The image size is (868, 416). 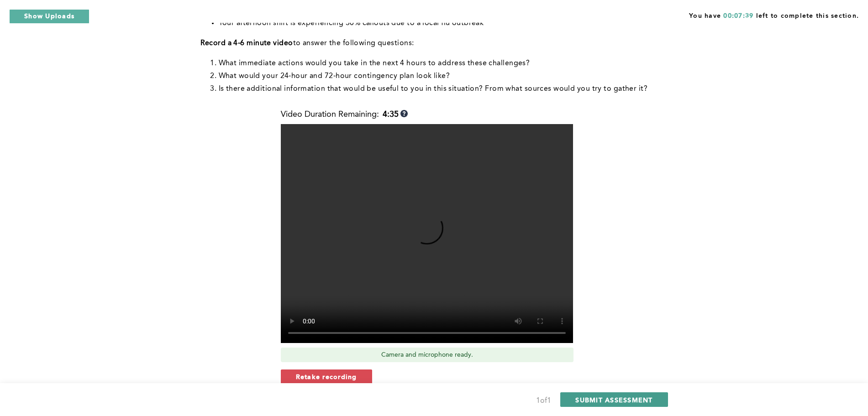 I want to click on button: SUBMIT ASSESSMENT, so click(x=614, y=400).